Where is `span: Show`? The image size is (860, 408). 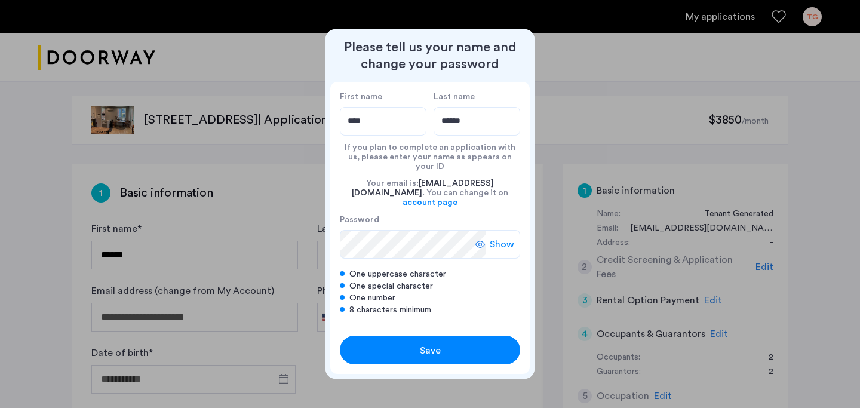 span: Show is located at coordinates (502, 244).